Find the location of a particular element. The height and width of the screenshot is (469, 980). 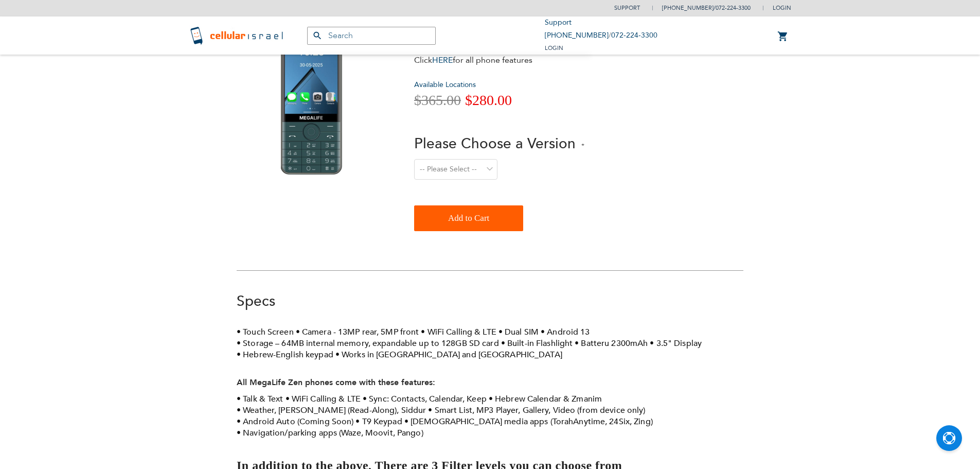

span: $365.00 is located at coordinates (437, 100).